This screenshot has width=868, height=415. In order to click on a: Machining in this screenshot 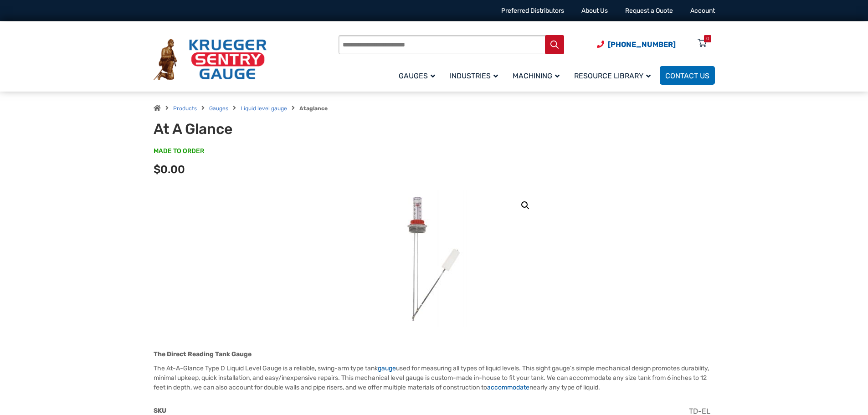, I will do `click(537, 75)`.